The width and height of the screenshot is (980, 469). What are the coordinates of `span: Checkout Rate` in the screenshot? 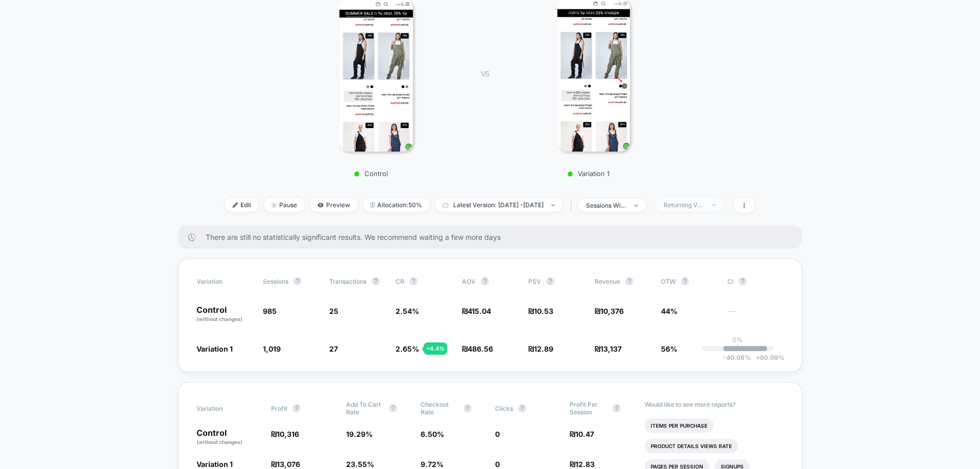 It's located at (439, 408).